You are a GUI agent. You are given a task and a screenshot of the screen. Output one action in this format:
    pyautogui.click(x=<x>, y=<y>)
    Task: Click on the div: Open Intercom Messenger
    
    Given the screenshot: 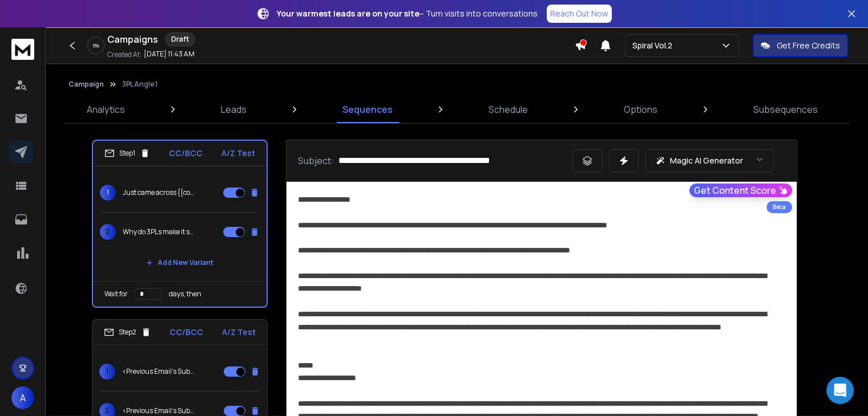 What is the action you would take?
    pyautogui.click(x=840, y=391)
    